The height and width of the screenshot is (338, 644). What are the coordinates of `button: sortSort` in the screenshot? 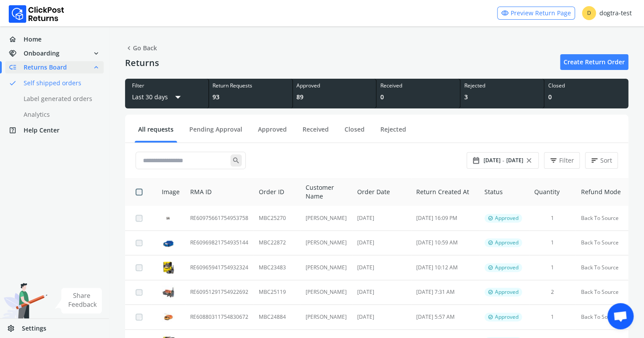 It's located at (601, 160).